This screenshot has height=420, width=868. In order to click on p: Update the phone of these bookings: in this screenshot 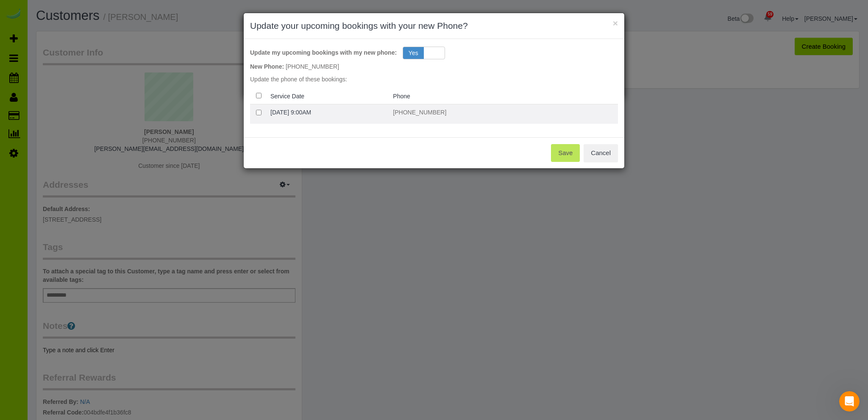, I will do `click(434, 79)`.